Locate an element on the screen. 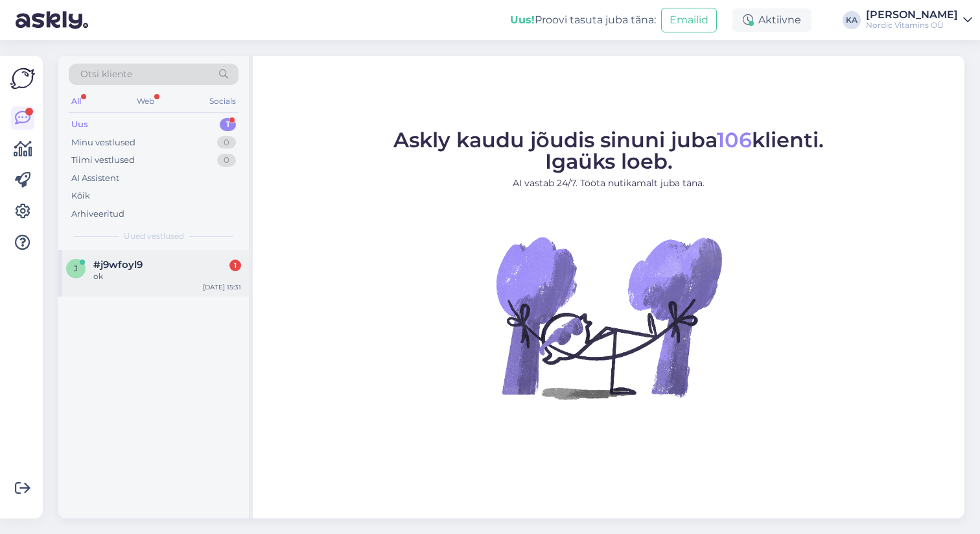  div: ok is located at coordinates (167, 276).